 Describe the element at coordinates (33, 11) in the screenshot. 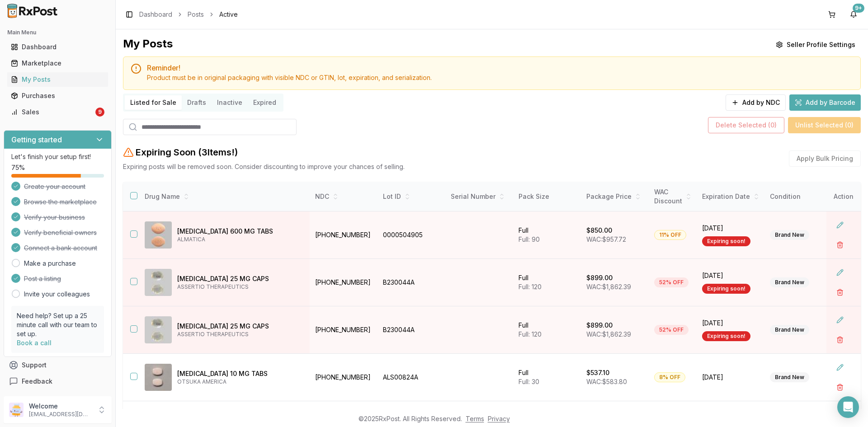

I see `img: RxPost Logo` at that location.